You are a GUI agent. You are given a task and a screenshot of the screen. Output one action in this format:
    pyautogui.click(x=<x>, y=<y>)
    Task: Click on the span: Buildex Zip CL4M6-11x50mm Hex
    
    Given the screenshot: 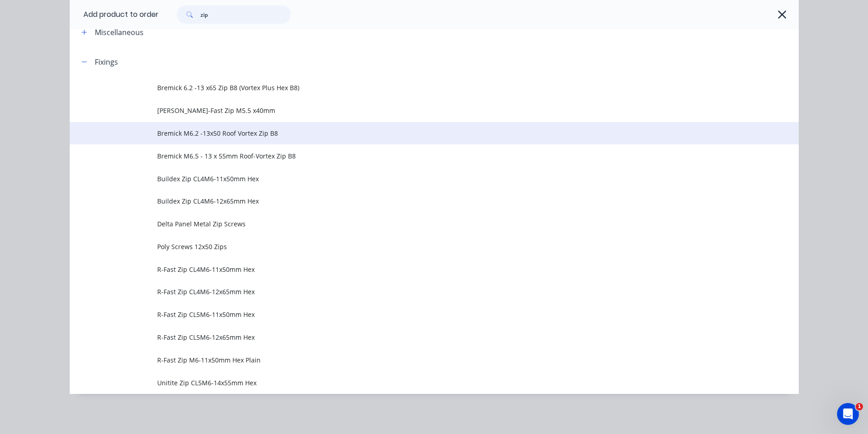 What is the action you would take?
    pyautogui.click(x=414, y=178)
    